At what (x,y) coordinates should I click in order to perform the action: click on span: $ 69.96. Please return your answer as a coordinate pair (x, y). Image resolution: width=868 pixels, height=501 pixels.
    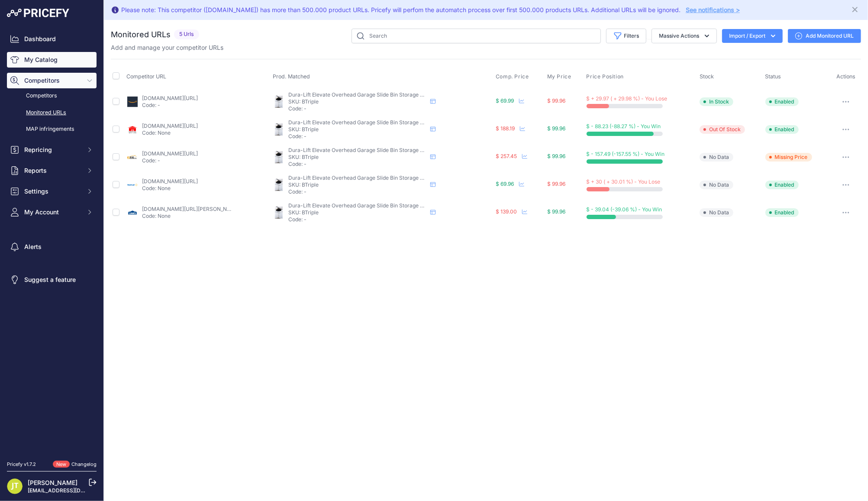
    Looking at the image, I should click on (505, 183).